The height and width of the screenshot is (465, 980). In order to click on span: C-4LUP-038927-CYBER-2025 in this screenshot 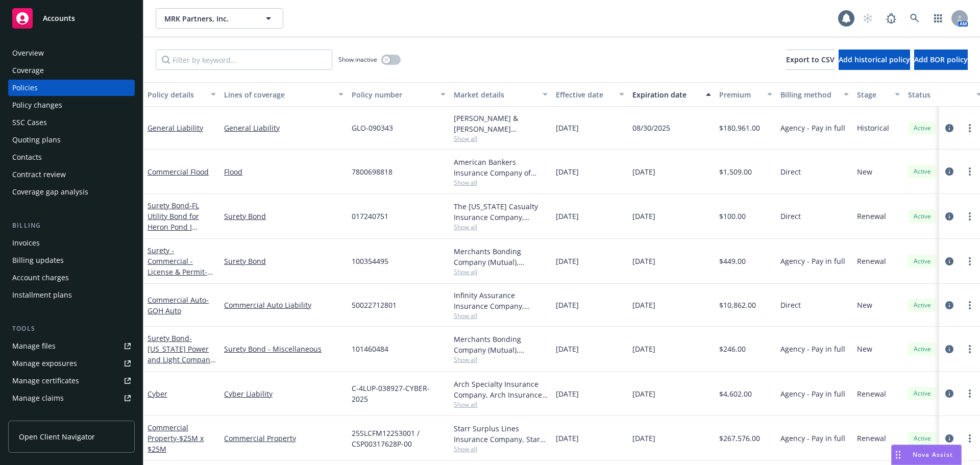, I will do `click(399, 393)`.